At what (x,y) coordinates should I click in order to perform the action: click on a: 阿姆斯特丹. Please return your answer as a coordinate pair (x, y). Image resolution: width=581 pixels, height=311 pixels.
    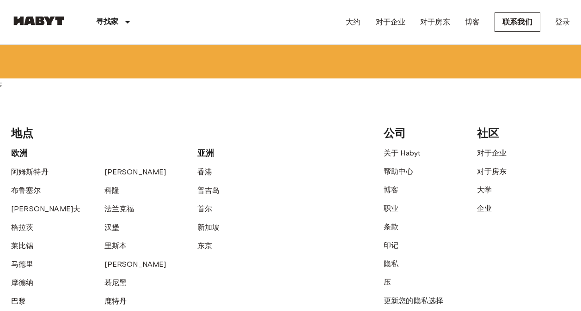
    Looking at the image, I should click on (30, 172).